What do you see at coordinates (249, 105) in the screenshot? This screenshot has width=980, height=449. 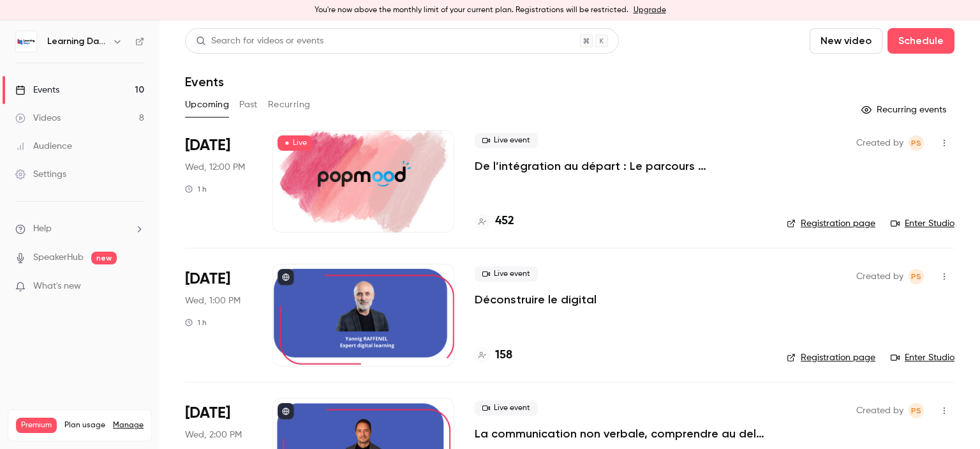 I see `button: Past` at bounding box center [249, 105].